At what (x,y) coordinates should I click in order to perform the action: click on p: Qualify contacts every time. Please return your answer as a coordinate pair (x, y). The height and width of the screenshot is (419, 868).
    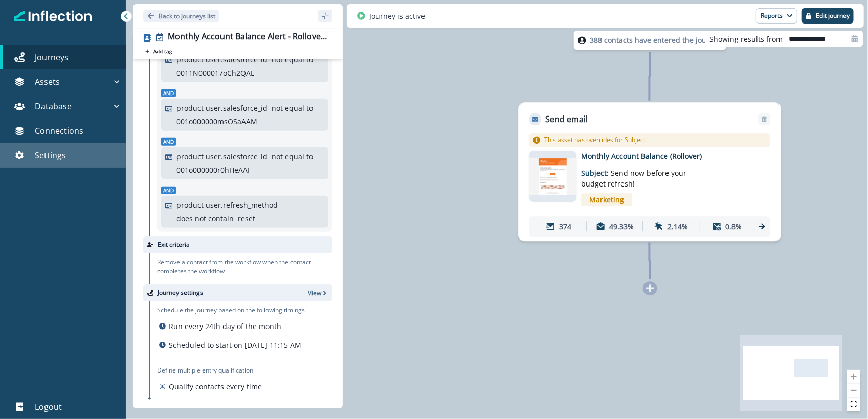
    Looking at the image, I should click on (215, 387).